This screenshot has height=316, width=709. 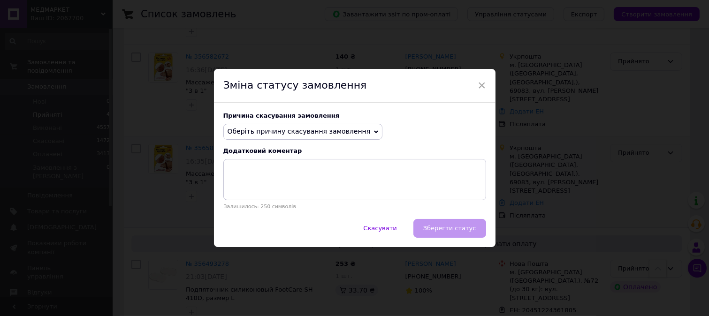 I want to click on span: Скасувати, so click(x=380, y=228).